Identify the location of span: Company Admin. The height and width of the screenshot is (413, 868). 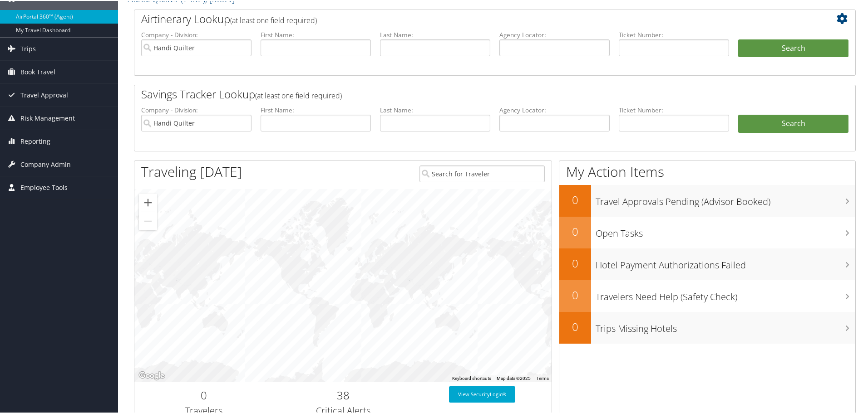
(46, 163).